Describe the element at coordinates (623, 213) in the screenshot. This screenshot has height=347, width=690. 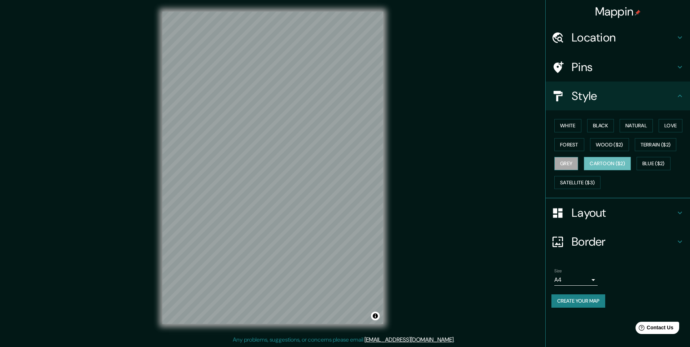
I see `h4: Layout` at that location.